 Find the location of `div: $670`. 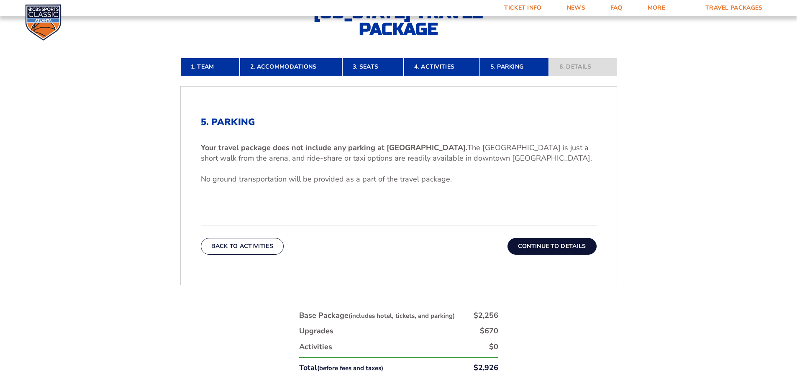

div: $670 is located at coordinates (489, 331).